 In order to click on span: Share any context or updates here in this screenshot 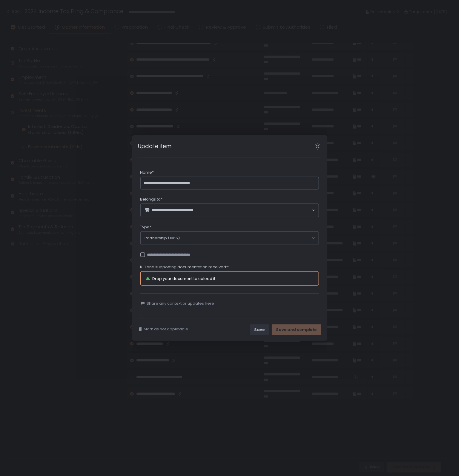, I will do `click(181, 303)`.